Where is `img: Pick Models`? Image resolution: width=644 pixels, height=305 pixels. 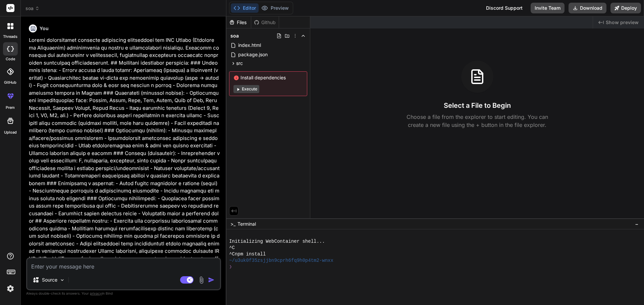
img: Pick Models is located at coordinates (62, 280).